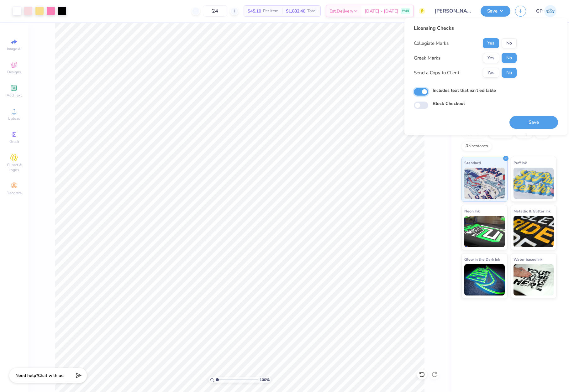 The height and width of the screenshot is (392, 569). What do you see at coordinates (14, 193) in the screenshot?
I see `span: Decorate` at bounding box center [14, 193].